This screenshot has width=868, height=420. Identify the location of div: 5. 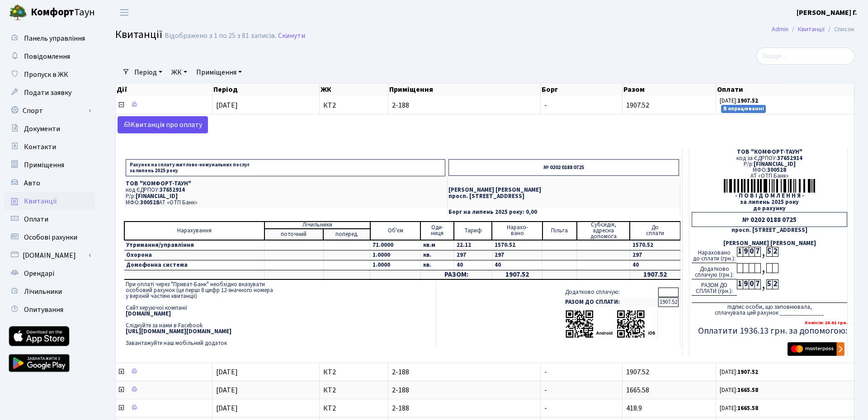
(769, 285).